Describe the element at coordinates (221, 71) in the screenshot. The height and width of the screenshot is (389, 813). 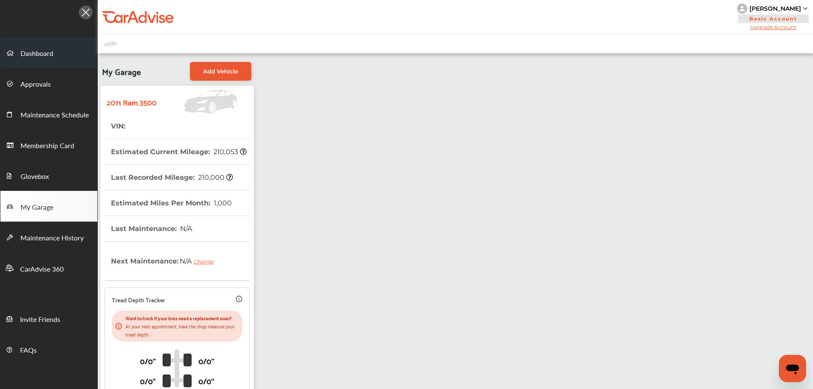
I see `a: Add Vehicle` at that location.